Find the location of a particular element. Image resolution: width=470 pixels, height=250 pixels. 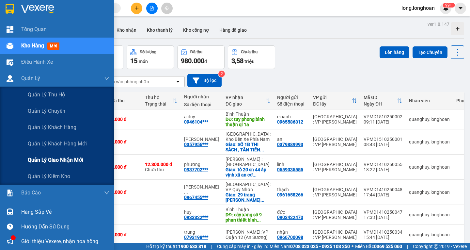

button: caret-down is located at coordinates (460, 8).